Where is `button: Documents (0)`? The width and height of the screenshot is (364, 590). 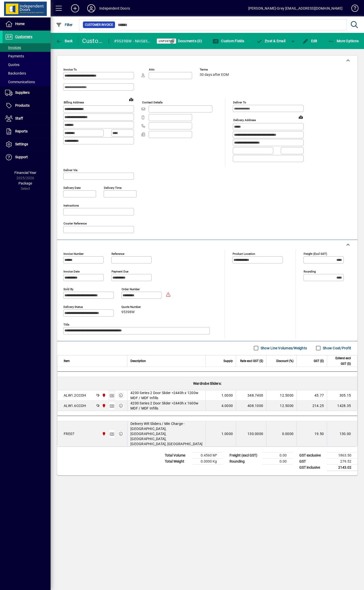
button: Documents (0) is located at coordinates (186, 41).